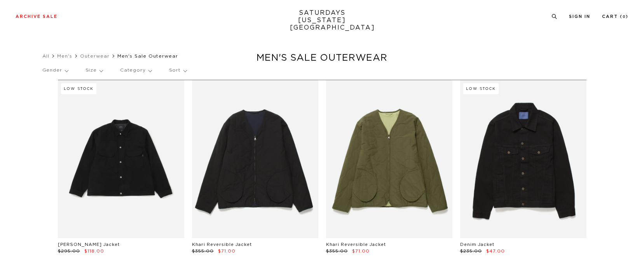 The image size is (644, 265). Describe the element at coordinates (94, 251) in the screenshot. I see `span: $118.00` at that location.